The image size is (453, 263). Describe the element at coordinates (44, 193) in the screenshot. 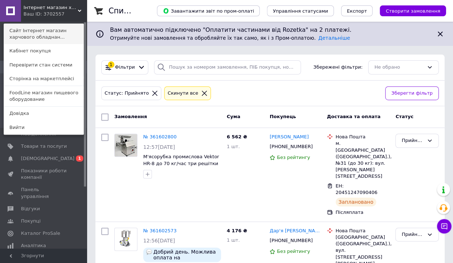

I see `span: Панель управління` at that location.